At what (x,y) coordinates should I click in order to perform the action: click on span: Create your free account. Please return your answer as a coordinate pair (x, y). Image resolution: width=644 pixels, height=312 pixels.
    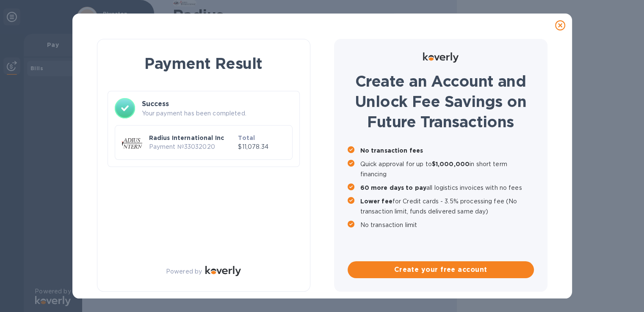
    Looking at the image, I should click on (441, 270).